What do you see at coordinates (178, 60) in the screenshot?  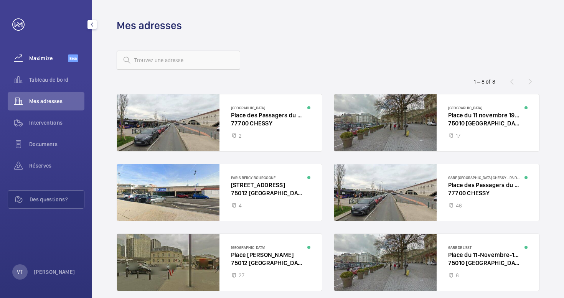 I see `input: Trouvez une adresse` at bounding box center [178, 60].